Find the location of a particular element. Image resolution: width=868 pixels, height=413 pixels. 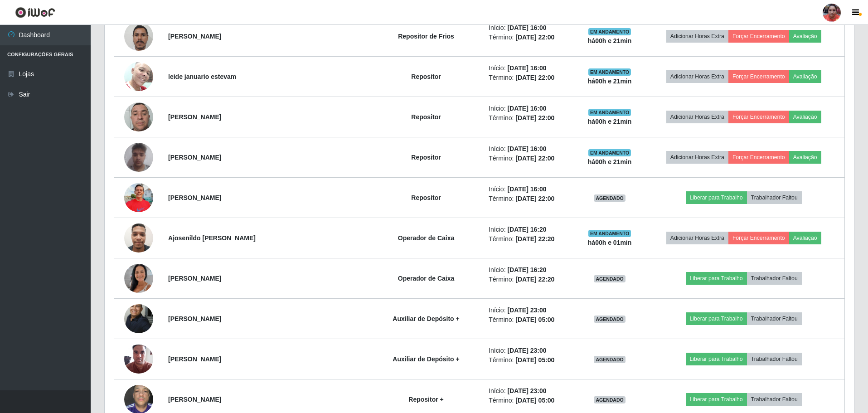

img: 1743595929569.jpeg is located at coordinates (138, 359).